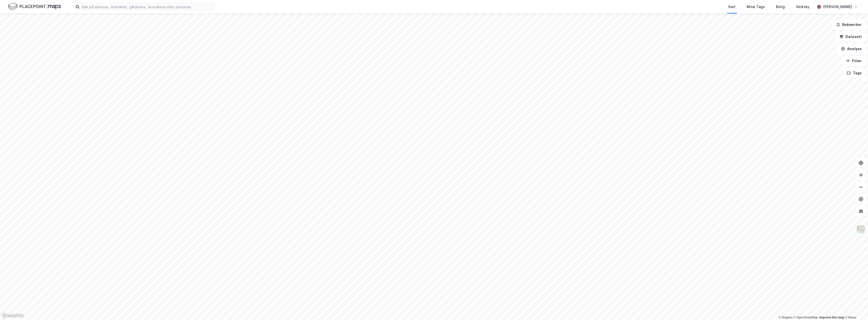 This screenshot has height=320, width=868. What do you see at coordinates (780, 7) in the screenshot?
I see `div: Bolig` at bounding box center [780, 7].